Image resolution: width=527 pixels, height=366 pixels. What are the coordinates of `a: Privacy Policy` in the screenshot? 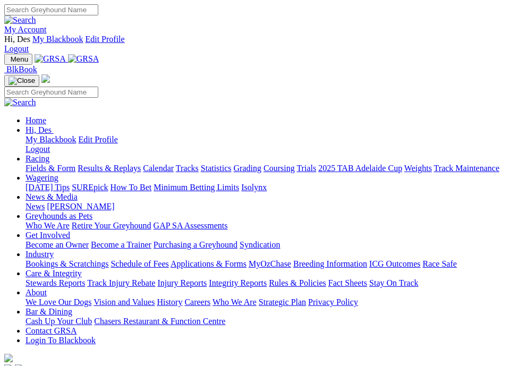 It's located at (333, 302).